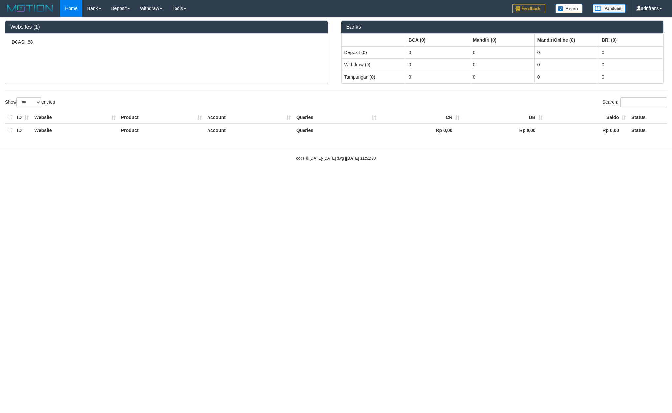 This screenshot has height=413, width=672. I want to click on label: Search:, so click(635, 102).